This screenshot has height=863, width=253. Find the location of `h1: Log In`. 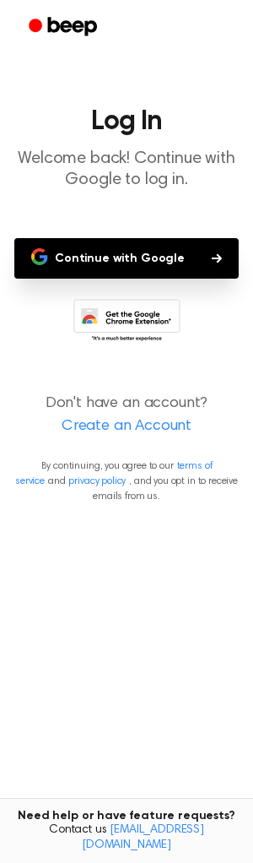

h1: Log In is located at coordinates (127, 122).